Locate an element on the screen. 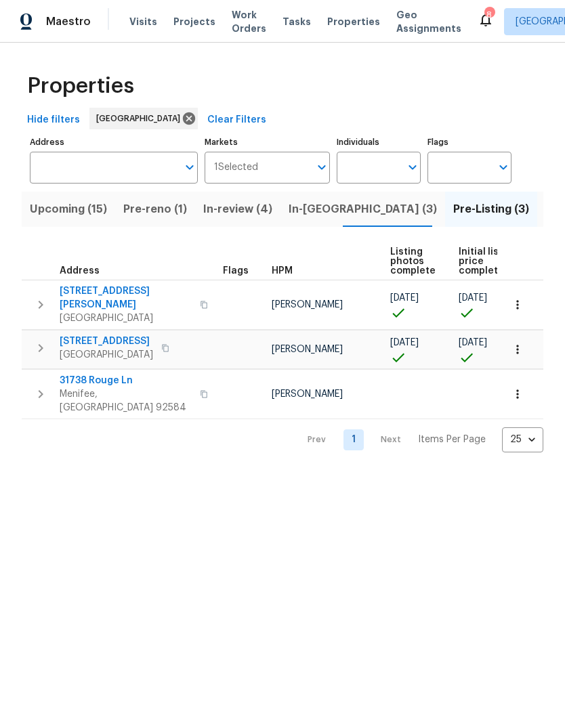  span: In-review (4) is located at coordinates (238, 209).